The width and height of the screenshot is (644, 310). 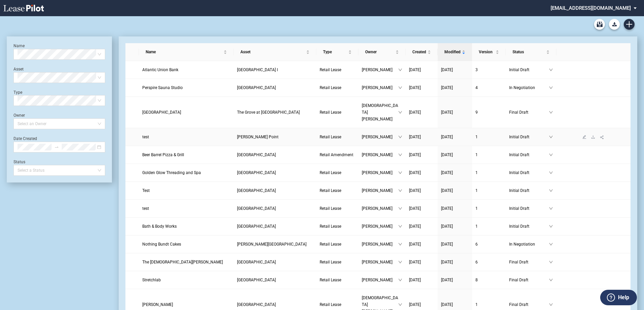 What do you see at coordinates (486, 52) in the screenshot?
I see `span: Version` at bounding box center [486, 52].